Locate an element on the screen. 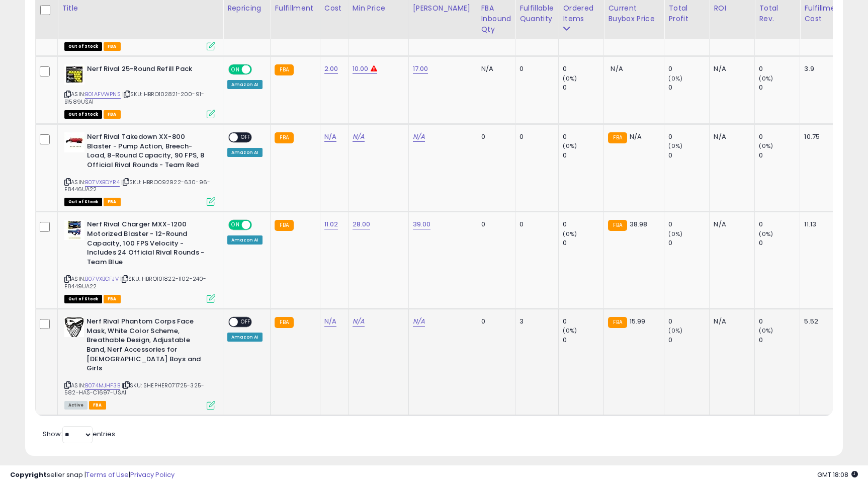 The height and width of the screenshot is (485, 868). div: Cost is located at coordinates (334, 8).